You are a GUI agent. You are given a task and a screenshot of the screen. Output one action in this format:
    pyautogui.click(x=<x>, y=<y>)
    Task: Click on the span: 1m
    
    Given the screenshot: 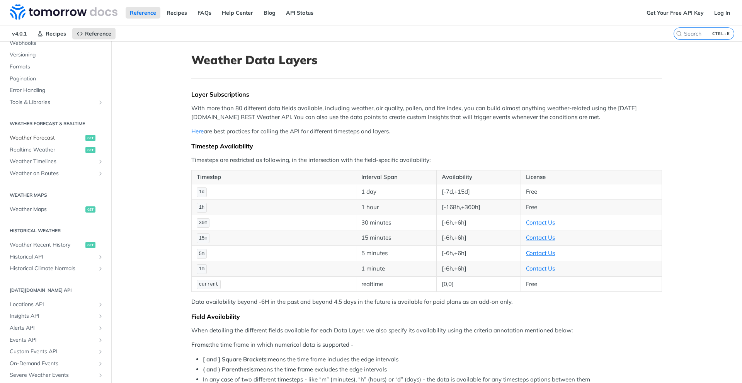 What is the action you would take?
    pyautogui.click(x=202, y=269)
    